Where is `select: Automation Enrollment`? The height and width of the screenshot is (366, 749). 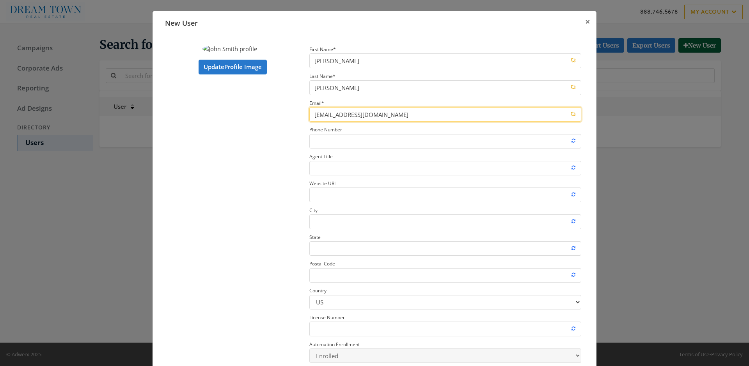
select: Automation Enrollment is located at coordinates (445, 356).